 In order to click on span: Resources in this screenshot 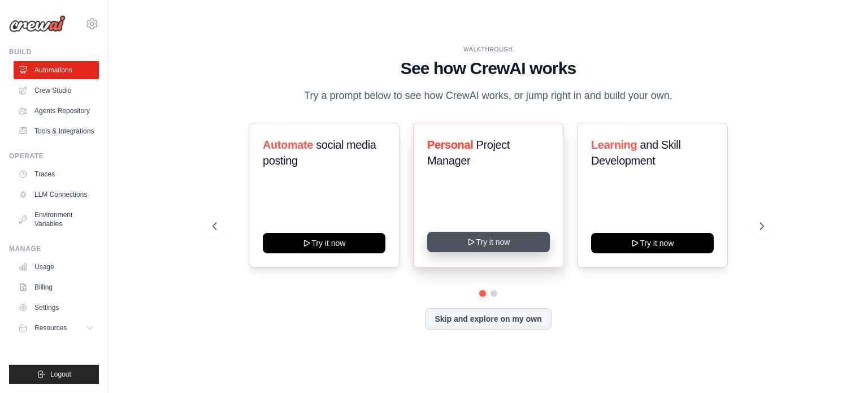, I will do `click(50, 328)`.